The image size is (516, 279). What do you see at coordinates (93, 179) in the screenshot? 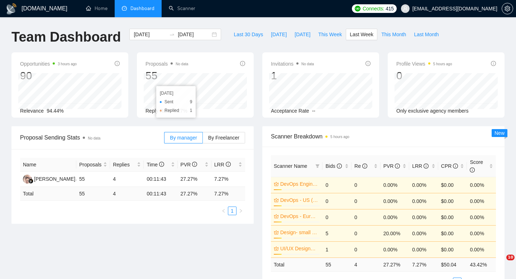
I see `td: 55` at bounding box center [93, 179].